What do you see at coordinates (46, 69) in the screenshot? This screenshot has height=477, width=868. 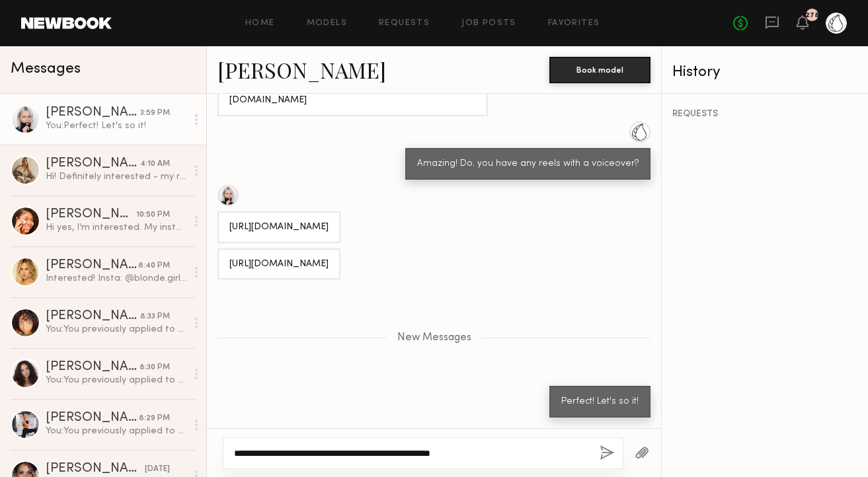 I see `span: Messages` at bounding box center [46, 69].